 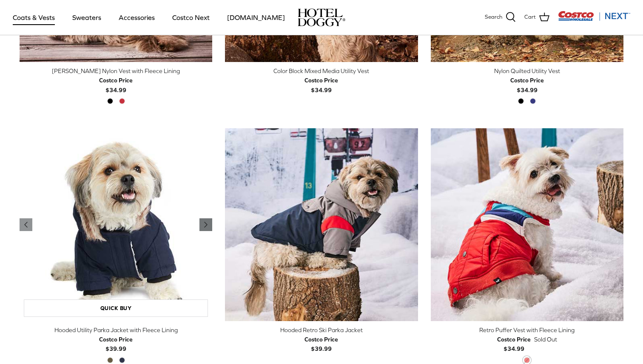 I want to click on div: Retro Puffer Vest with Fleece Lining, so click(x=527, y=330).